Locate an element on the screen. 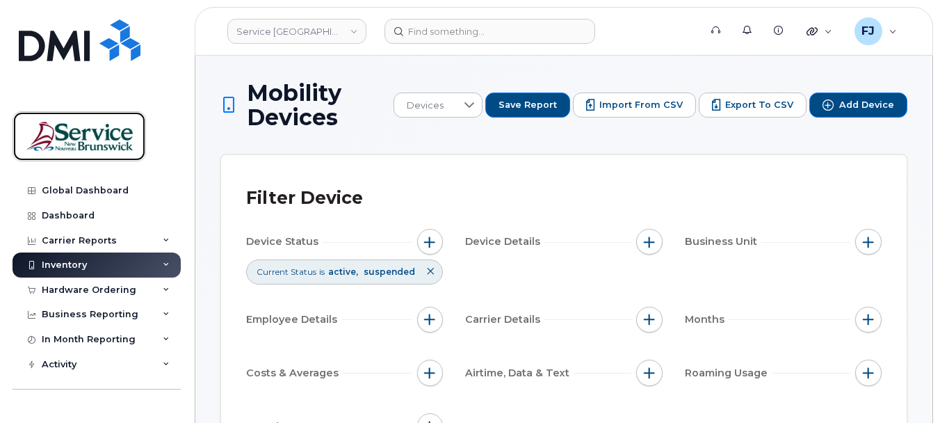 This screenshot has width=940, height=423. span: suspended is located at coordinates (390, 271).